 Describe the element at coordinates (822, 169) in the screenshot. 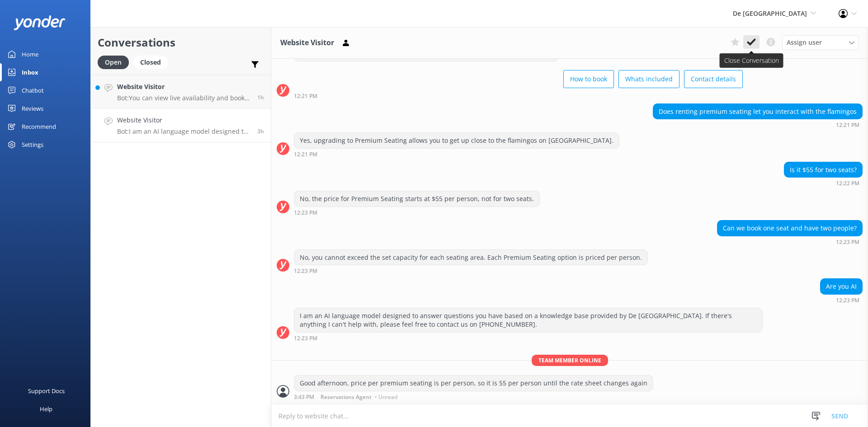

I see `div: Is it $55 for two seats?` at that location.